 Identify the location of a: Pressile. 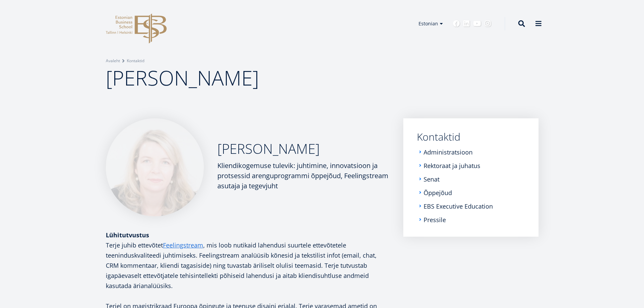
(435, 220).